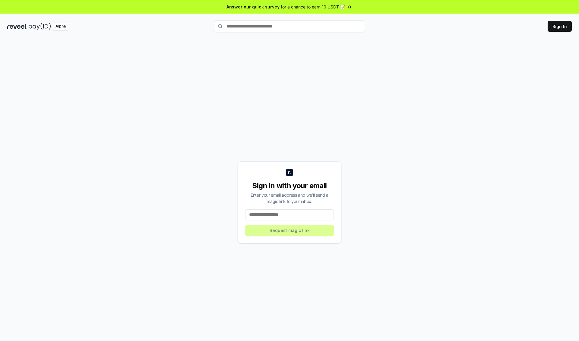  Describe the element at coordinates (290, 198) in the screenshot. I see `div: Enter your email address and we’ll send a magic link to your inbox.` at that location.